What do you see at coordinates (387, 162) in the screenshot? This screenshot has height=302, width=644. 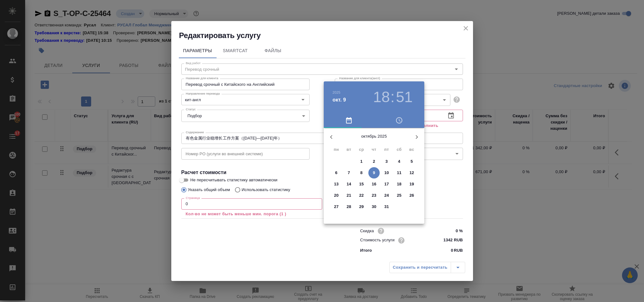 I see `button: 3` at bounding box center [387, 162].